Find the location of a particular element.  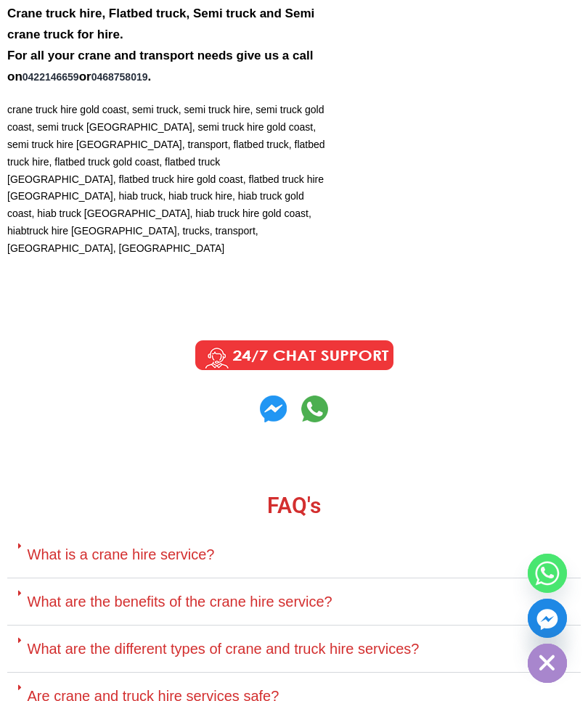

h2: FAQ's is located at coordinates (294, 506).